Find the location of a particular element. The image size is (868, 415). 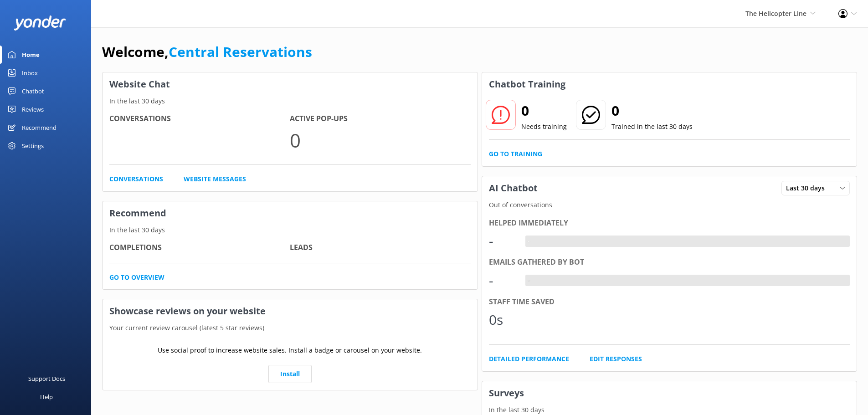

div: Support Docs is located at coordinates (46, 379).